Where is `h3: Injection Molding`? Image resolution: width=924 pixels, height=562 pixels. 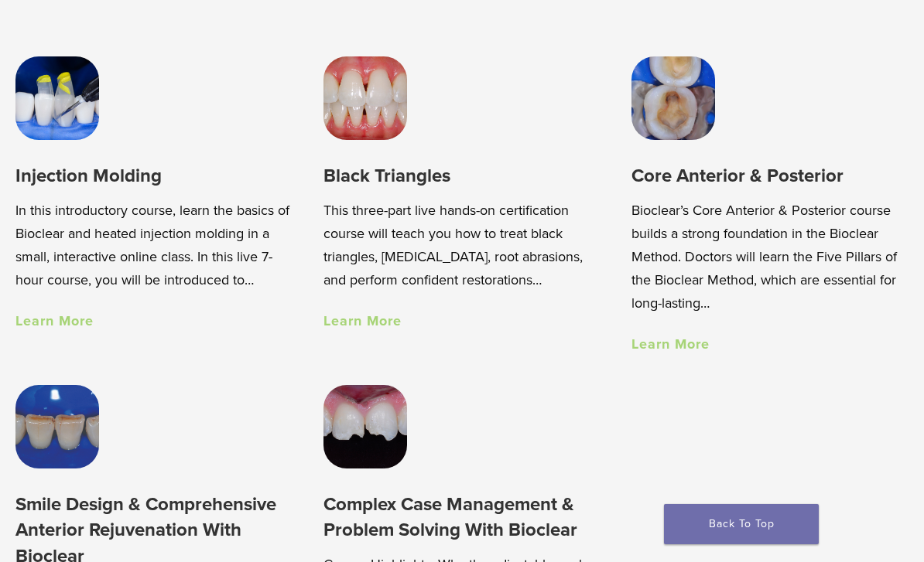
h3: Injection Molding is located at coordinates (154, 176).